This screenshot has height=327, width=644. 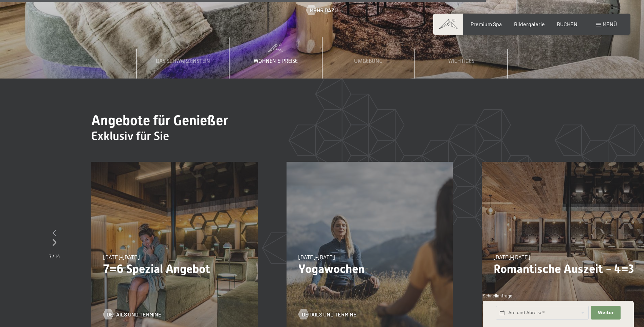 What do you see at coordinates (370, 269) in the screenshot?
I see `p: Yogawochen` at bounding box center [370, 269].